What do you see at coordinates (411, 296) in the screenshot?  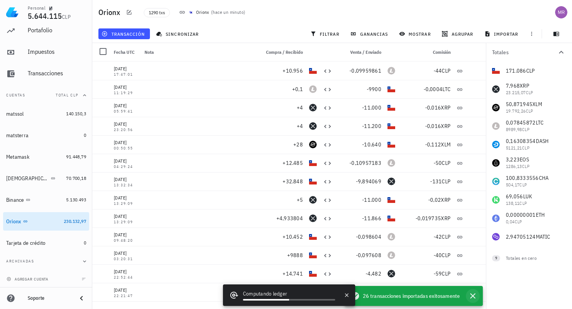 I see `span: 26 transacciones importadas exitosamente` at bounding box center [411, 296].